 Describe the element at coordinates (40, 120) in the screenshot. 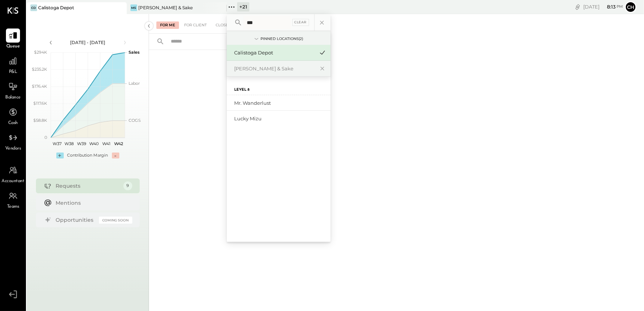

I see `text: $58.8K` at that location.